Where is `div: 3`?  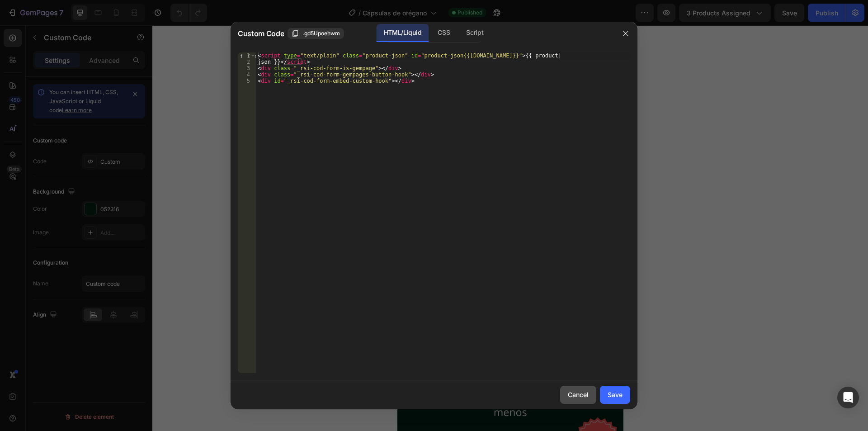 div: 3 is located at coordinates (247, 68).